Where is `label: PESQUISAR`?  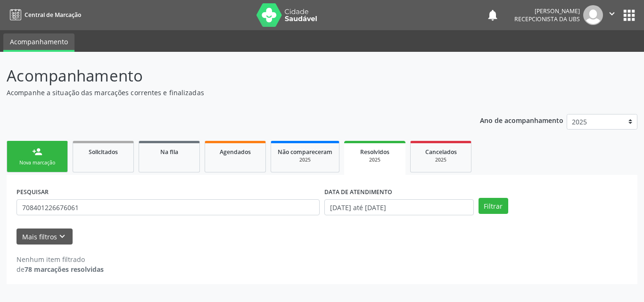
label: PESQUISAR is located at coordinates (33, 192).